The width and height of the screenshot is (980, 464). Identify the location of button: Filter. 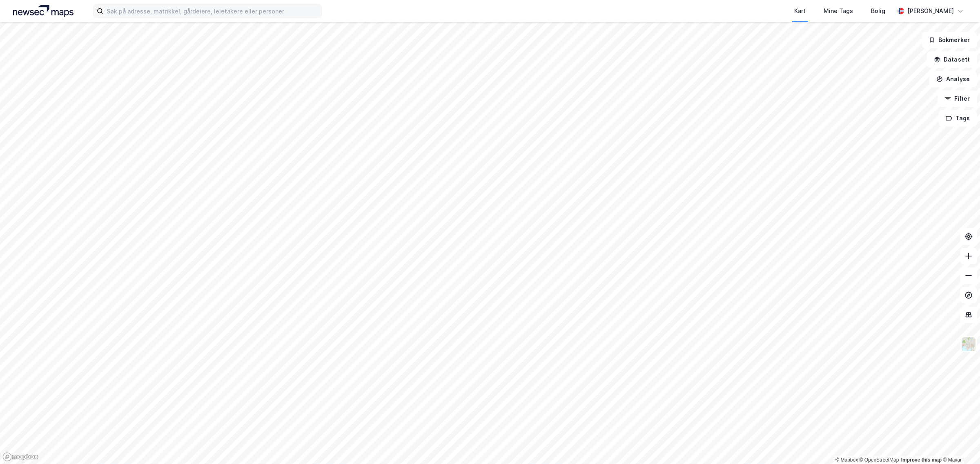
(957, 98).